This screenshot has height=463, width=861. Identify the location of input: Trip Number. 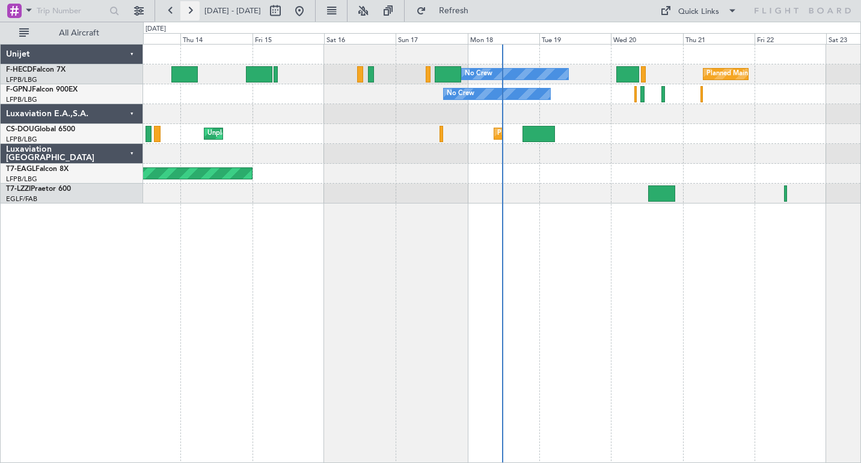
(71, 11).